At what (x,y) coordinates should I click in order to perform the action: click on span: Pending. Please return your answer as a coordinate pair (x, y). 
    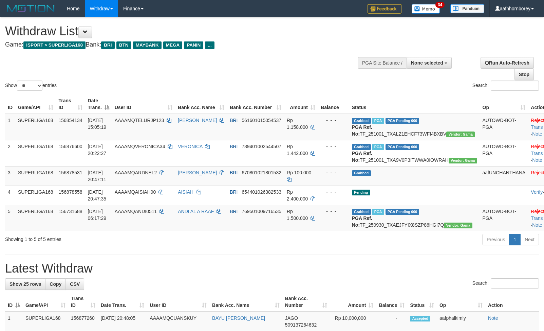
    Looking at the image, I should click on (361, 192).